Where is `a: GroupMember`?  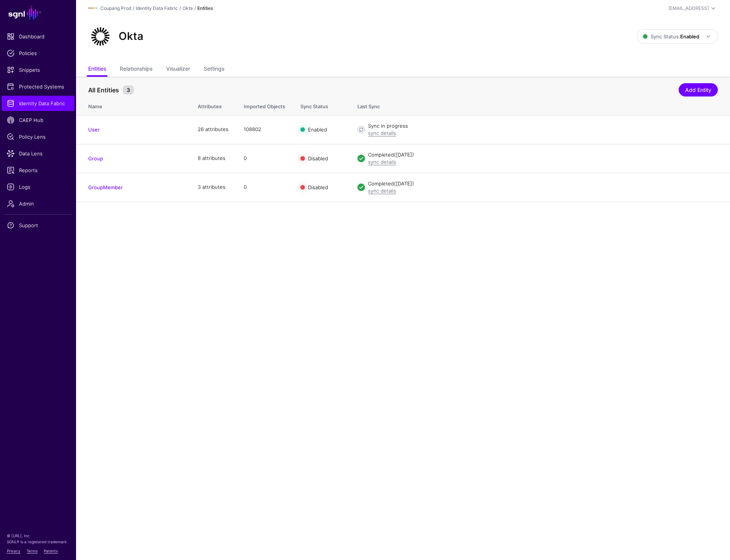
a: GroupMember is located at coordinates (105, 187).